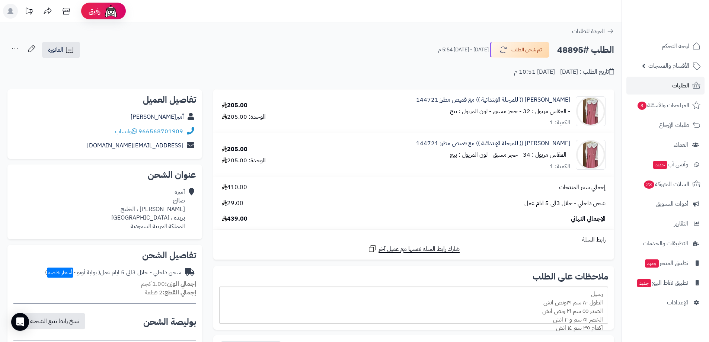 The height and width of the screenshot is (342, 709). I want to click on button: تم شحن الطلب, so click(520, 50).